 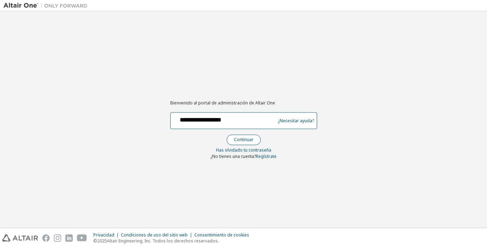 I want to click on font: Continuar, so click(x=244, y=140).